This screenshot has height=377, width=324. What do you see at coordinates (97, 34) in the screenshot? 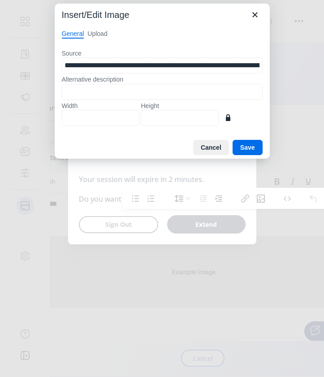
I see `div: Upload` at bounding box center [97, 34].